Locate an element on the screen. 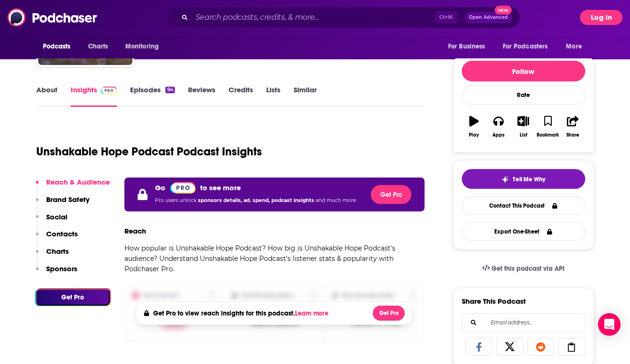  div: Apps is located at coordinates (499, 135).